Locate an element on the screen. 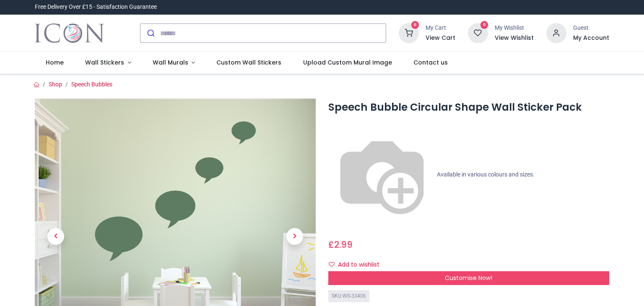 This screenshot has width=644, height=306. div: Free Delivery Over £15 - Satisfaction Guarantee is located at coordinates (96, 7).